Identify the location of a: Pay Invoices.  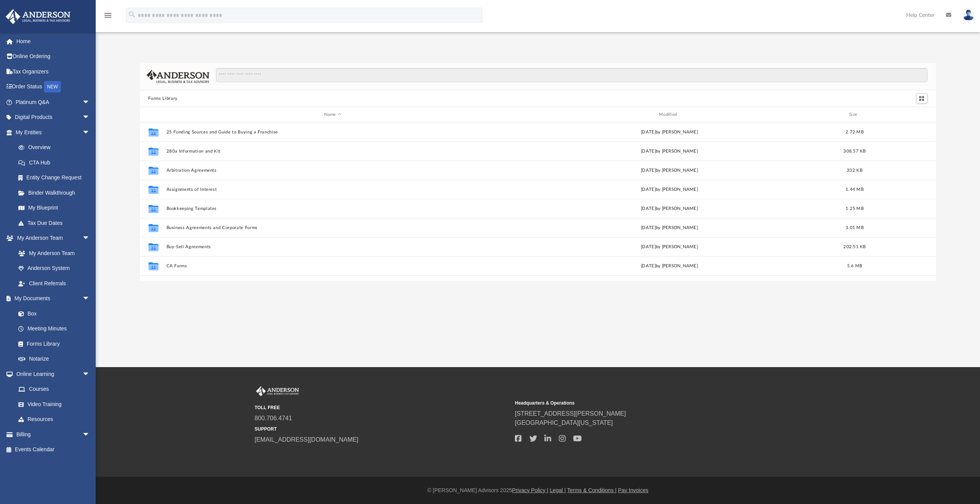
(632, 490).